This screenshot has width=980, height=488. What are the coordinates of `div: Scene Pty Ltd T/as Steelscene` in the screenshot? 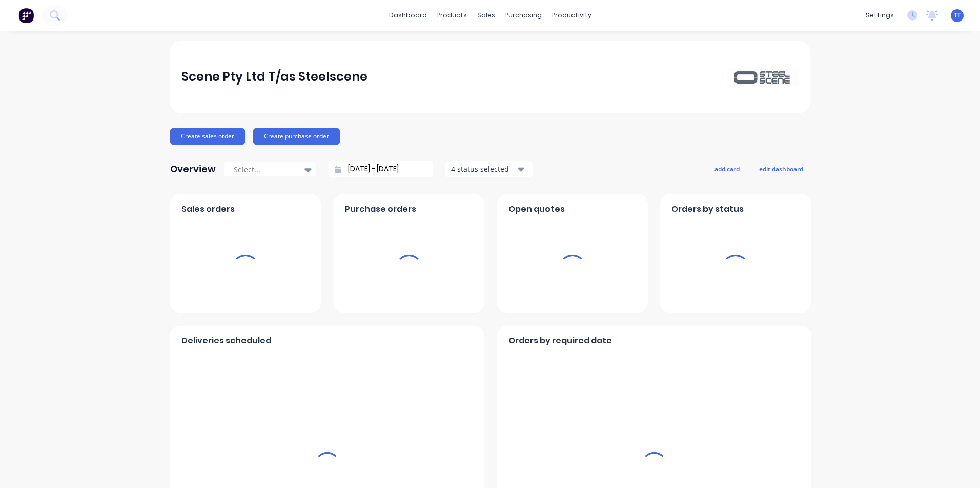 It's located at (275, 77).